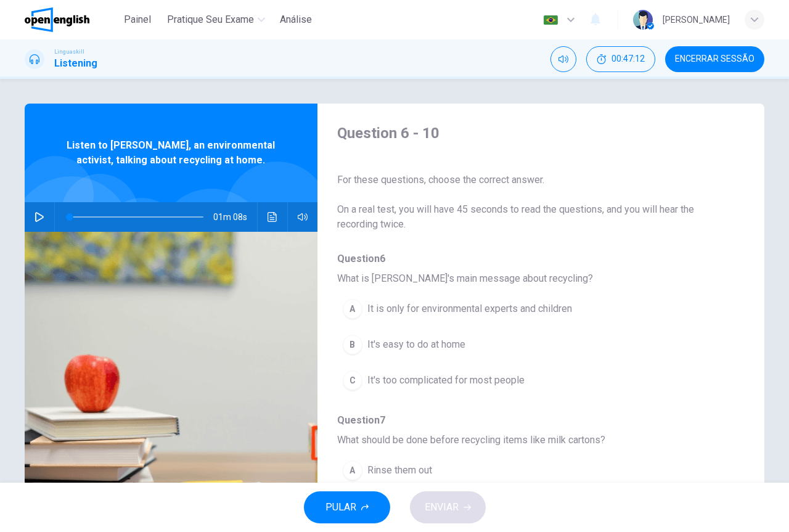  Describe the element at coordinates (508, 470) in the screenshot. I see `button: ARinse them out` at that location.